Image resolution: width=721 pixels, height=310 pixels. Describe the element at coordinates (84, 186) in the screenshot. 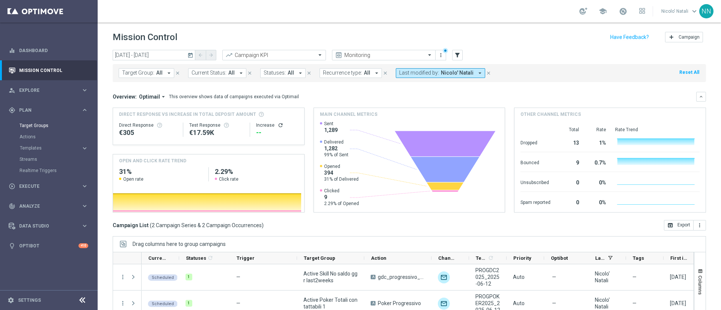

I see `i: keyboard_arrow_right` at that location.